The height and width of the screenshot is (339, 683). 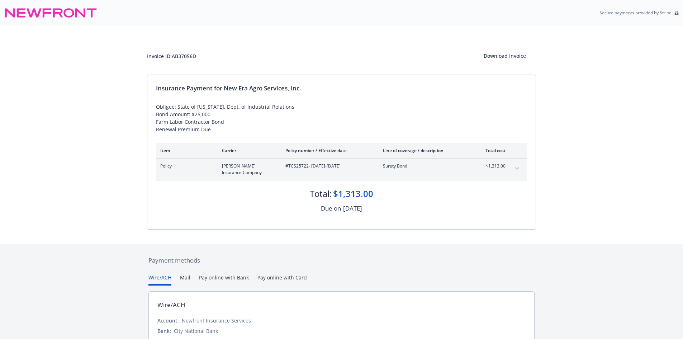 What do you see at coordinates (164, 330) in the screenshot?
I see `div: Bank:` at bounding box center [164, 330].